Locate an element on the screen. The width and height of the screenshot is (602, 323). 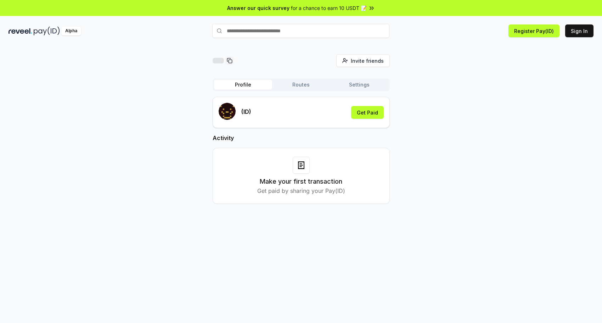
button: Routes is located at coordinates (301, 85).